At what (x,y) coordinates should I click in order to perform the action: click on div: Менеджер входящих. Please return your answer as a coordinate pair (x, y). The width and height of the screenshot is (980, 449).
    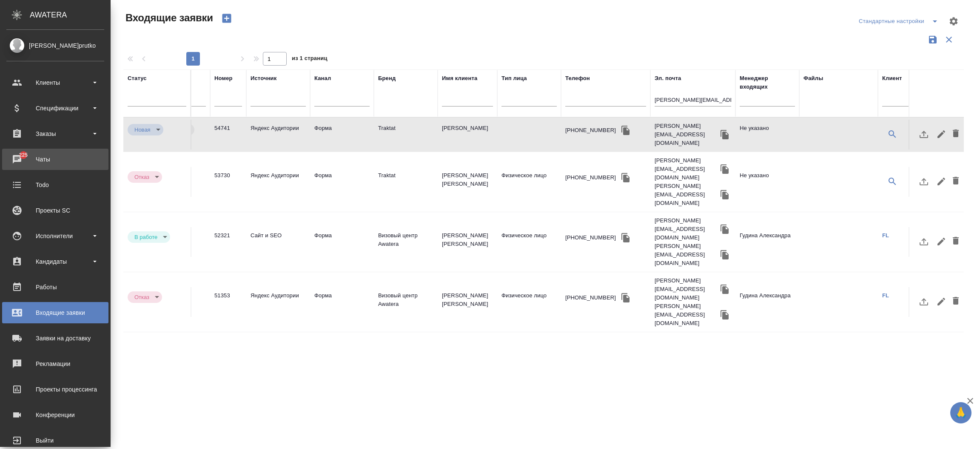
    Looking at the image, I should click on (767, 82).